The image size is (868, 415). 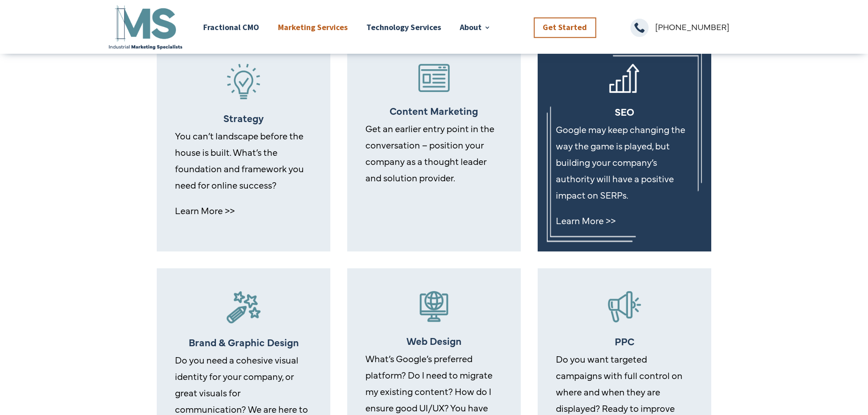 I want to click on a: Brand & Graphic Design, so click(x=244, y=342).